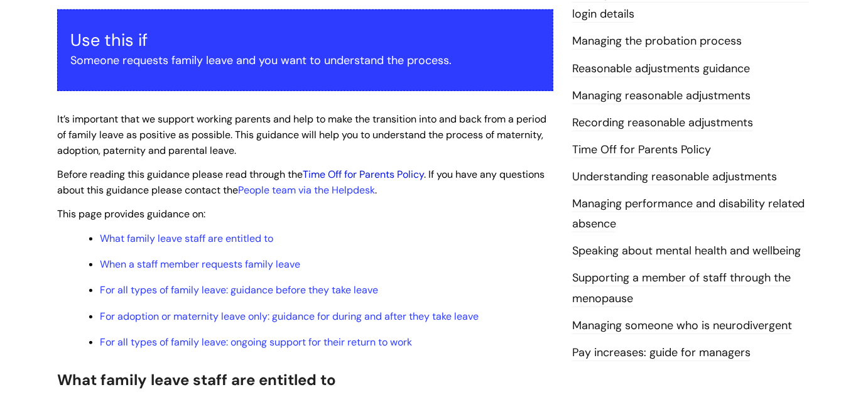 This screenshot has height=397, width=868. Describe the element at coordinates (306, 189) in the screenshot. I see `a: People team via the Helpdesk` at that location.